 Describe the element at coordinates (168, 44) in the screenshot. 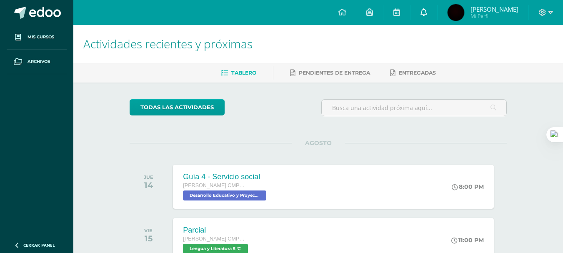

I see `span: Actividades recientes y próximas` at that location.